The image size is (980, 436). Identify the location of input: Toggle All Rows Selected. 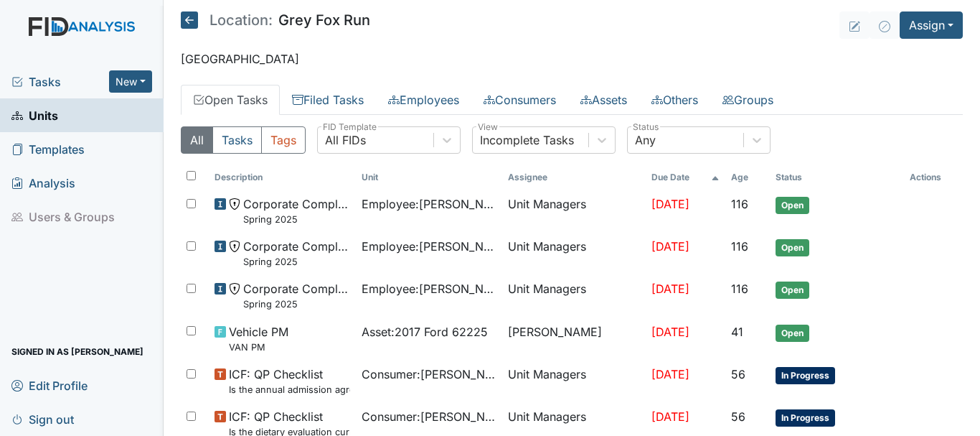
(191, 175).